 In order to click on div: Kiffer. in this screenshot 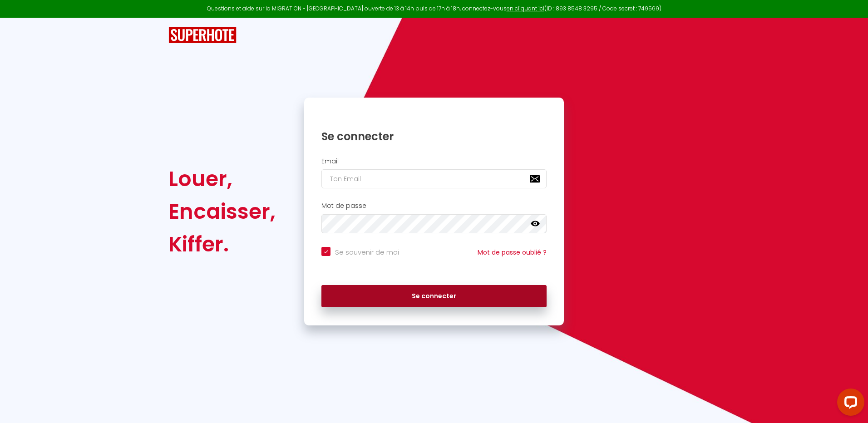, I will do `click(222, 244)`.